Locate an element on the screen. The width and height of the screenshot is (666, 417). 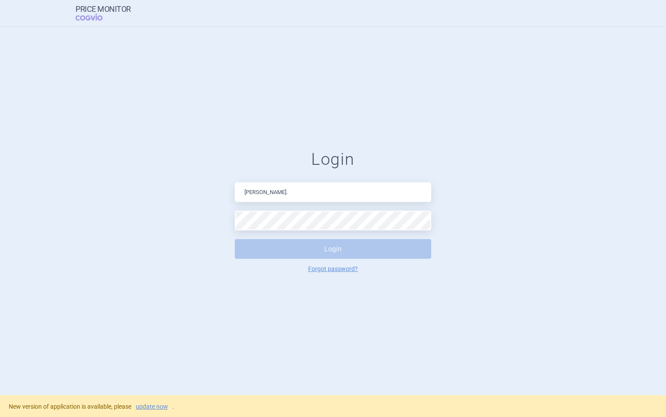
button: Login is located at coordinates (333, 248).